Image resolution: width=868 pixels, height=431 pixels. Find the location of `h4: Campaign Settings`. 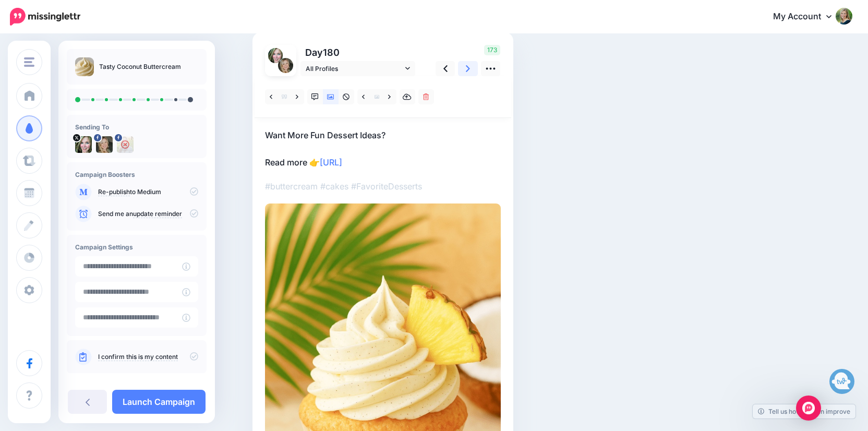

h4: Campaign Settings is located at coordinates (137, 247).